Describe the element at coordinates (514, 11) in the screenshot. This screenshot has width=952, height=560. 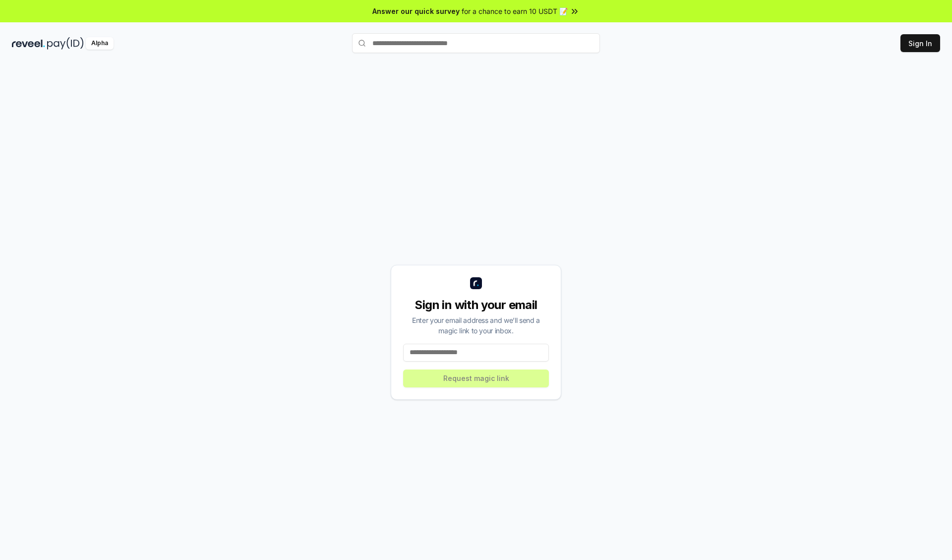
I see `span: for a chance to earn 10 USDT 📝` at that location.